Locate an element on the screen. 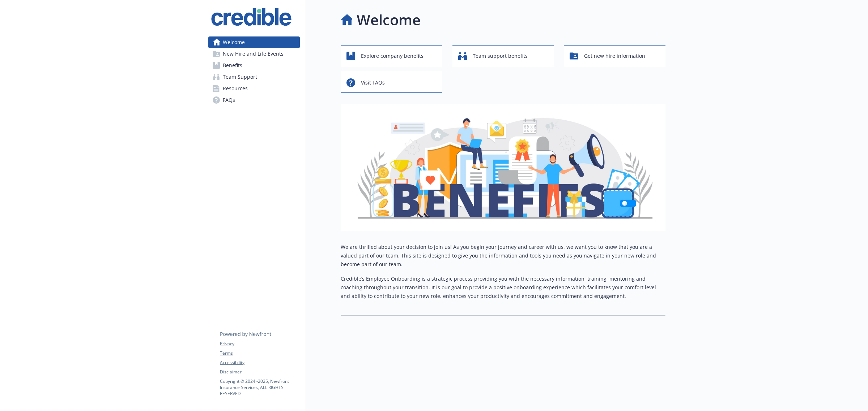  h1: Welcome is located at coordinates (389, 20).